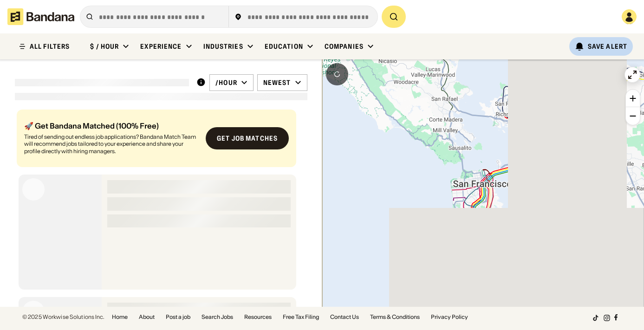  I want to click on a: Resources, so click(258, 317).